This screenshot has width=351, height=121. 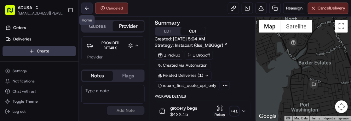 What do you see at coordinates (60, 44) in the screenshot?
I see `input: Clear` at bounding box center [60, 44].